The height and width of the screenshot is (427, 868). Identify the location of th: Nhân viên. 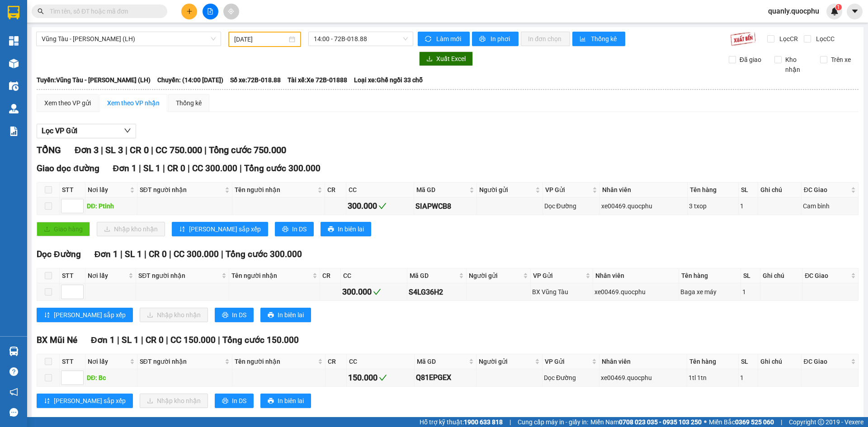
(643, 361).